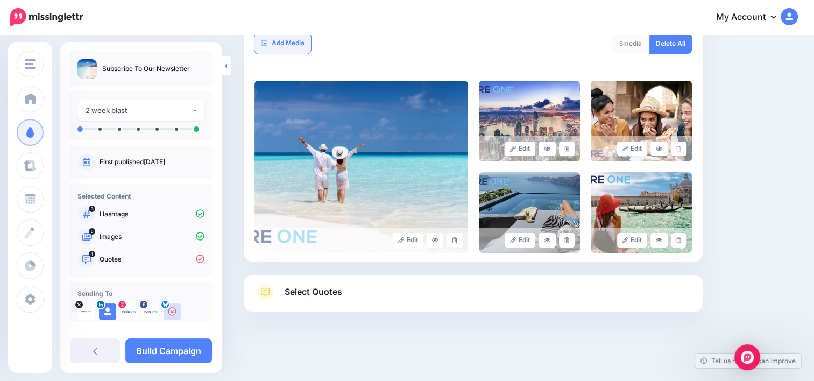 This screenshot has height=381, width=814. Describe the element at coordinates (129, 312) in the screenshot. I see `img: 464240739_404657859364624_8349312894474433264_n-bsa154298.jpg` at that location.